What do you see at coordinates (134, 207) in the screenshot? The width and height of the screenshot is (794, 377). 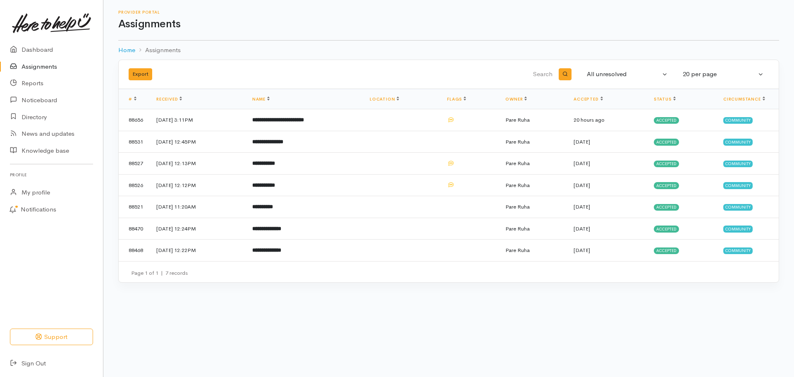 I see `td: 88521` at bounding box center [134, 207].